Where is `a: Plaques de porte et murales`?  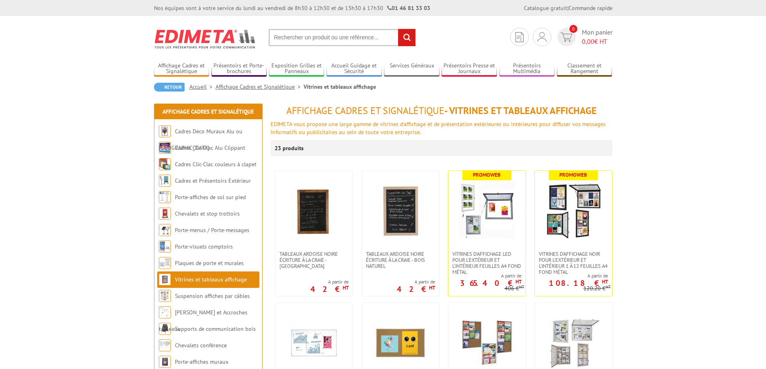
a: Plaques de porte et murales is located at coordinates (209, 263).